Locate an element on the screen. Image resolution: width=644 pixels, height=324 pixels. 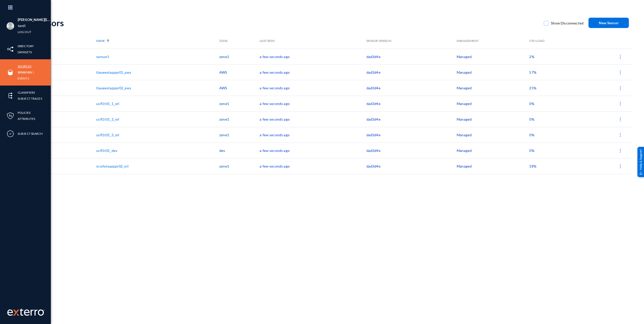
th: Sensor Version is located at coordinates (411, 41).